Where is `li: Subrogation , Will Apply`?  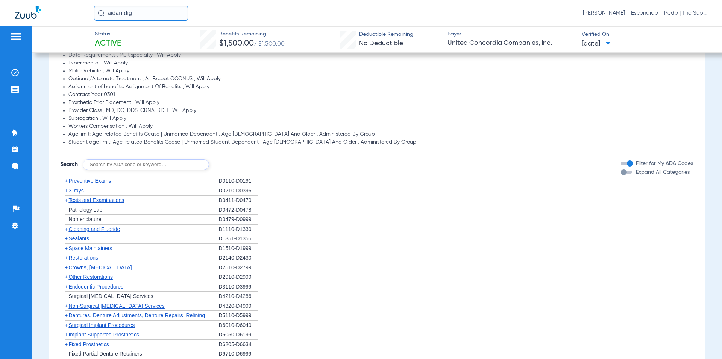
li: Subrogation , Will Apply is located at coordinates (381, 119).